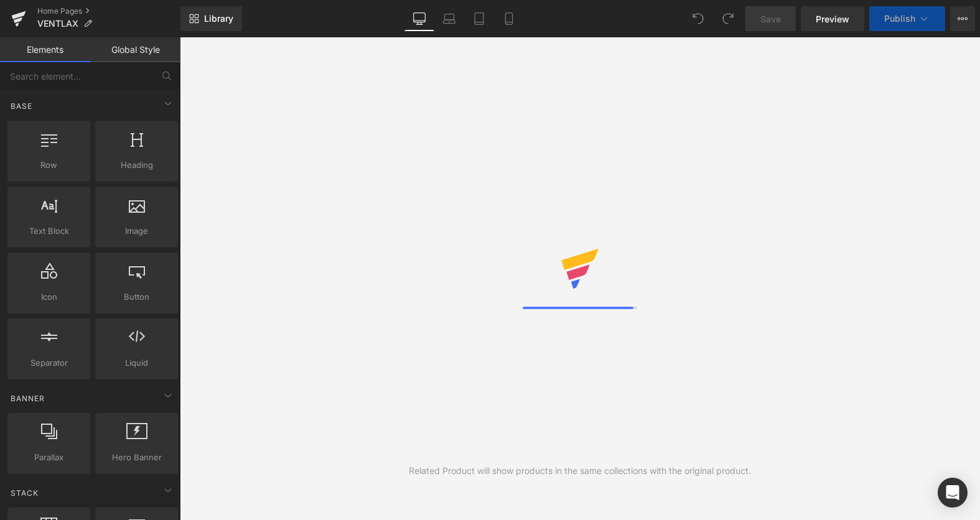 The image size is (980, 520). I want to click on span: Heading, so click(136, 165).